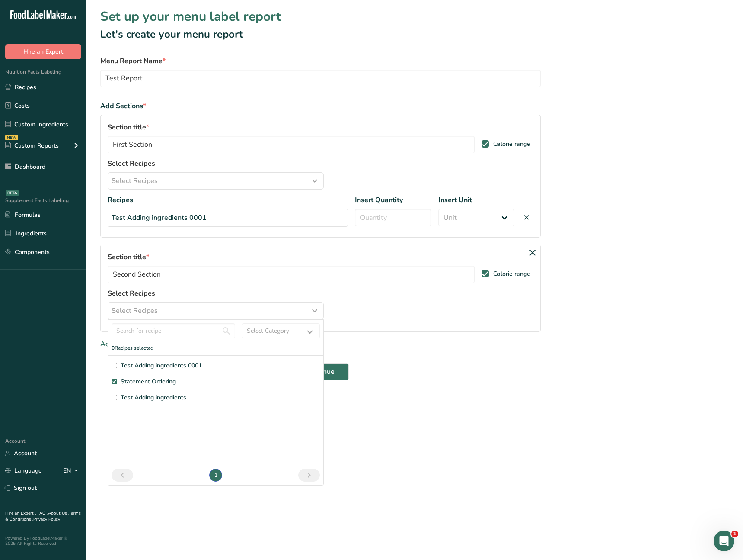  What do you see at coordinates (12, 193) in the screenshot?
I see `div: BETA` at bounding box center [12, 193].